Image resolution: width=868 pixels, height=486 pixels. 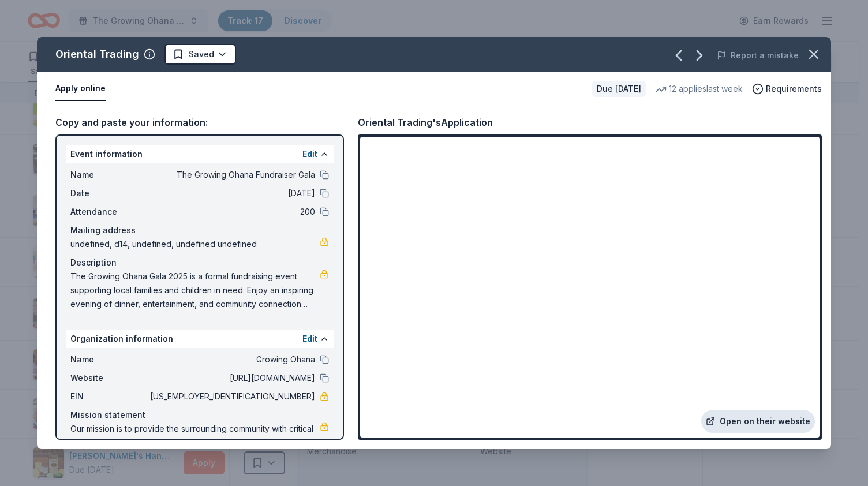 I want to click on button: Report a mistake, so click(x=757, y=55).